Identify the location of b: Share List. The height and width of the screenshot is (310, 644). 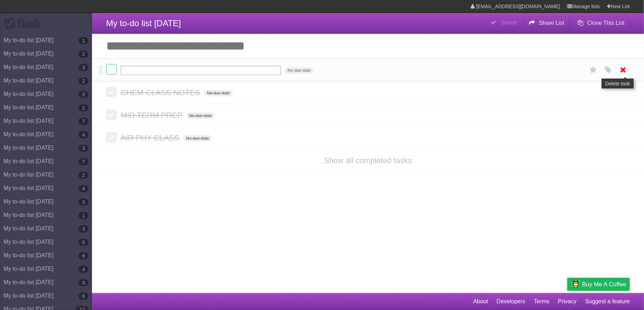
(552, 23).